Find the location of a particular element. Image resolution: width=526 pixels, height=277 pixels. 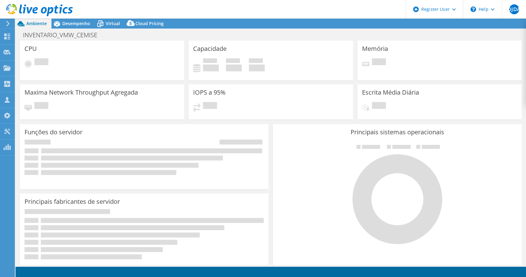

h3: Principais sistemas operacionais is located at coordinates (397, 132).